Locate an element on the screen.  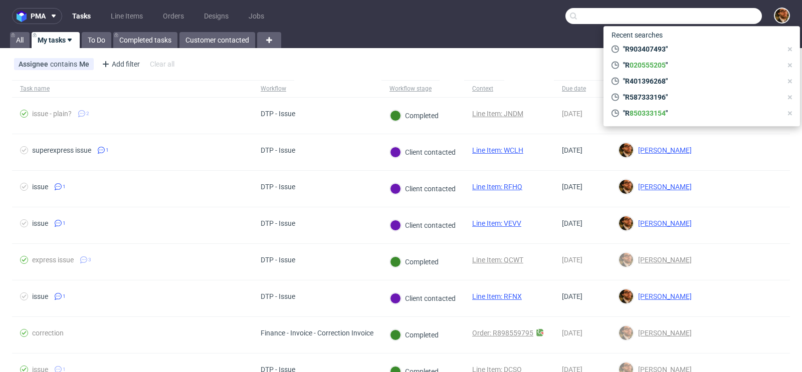
a: Orders is located at coordinates (173, 16).